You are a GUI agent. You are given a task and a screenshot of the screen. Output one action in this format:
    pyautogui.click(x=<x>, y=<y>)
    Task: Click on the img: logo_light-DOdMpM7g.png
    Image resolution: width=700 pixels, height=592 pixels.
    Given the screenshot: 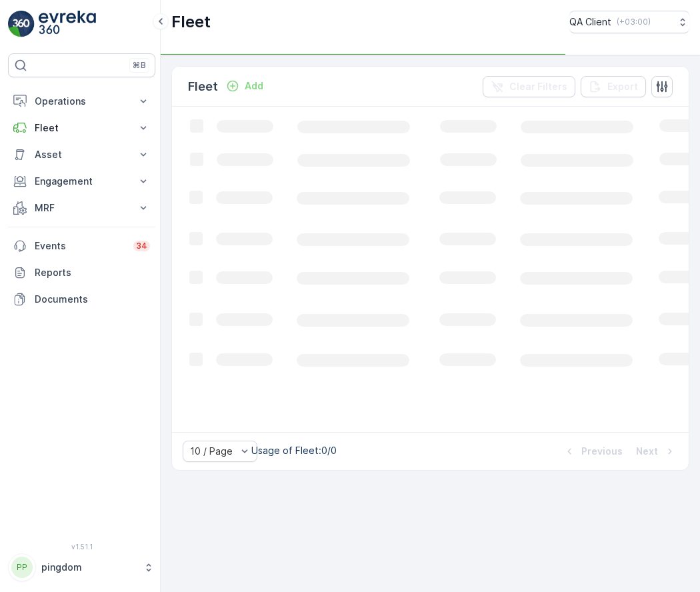 What is the action you would take?
    pyautogui.click(x=67, y=24)
    